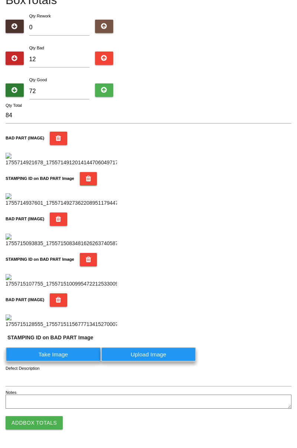 Image resolution: width=297 pixels, height=448 pixels. What do you see at coordinates (34, 423) in the screenshot?
I see `button: AddBox Totals` at bounding box center [34, 423].